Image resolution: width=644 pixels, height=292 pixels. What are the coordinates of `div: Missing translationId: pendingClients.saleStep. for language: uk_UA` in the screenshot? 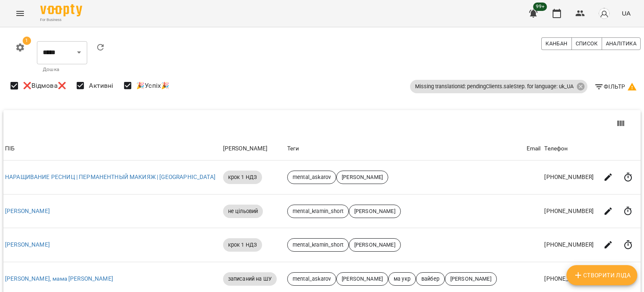 It's located at (498, 86).